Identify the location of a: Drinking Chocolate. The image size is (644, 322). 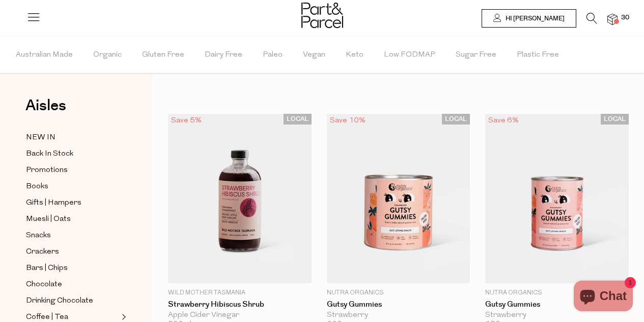
(73, 300).